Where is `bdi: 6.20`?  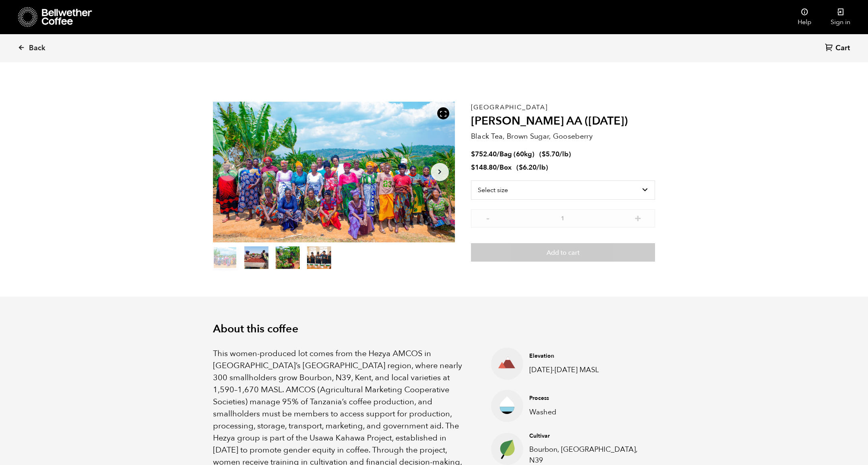
bdi: 6.20 is located at coordinates (527, 167).